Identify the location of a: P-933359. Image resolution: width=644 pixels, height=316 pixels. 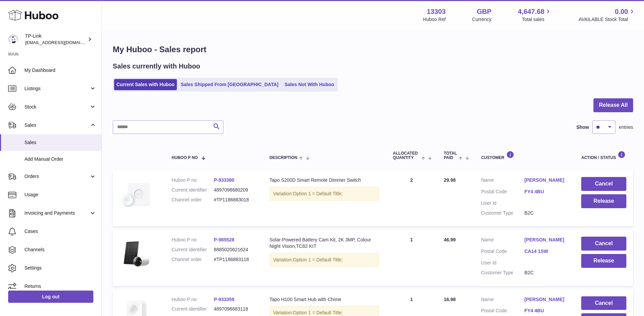
(224, 300).